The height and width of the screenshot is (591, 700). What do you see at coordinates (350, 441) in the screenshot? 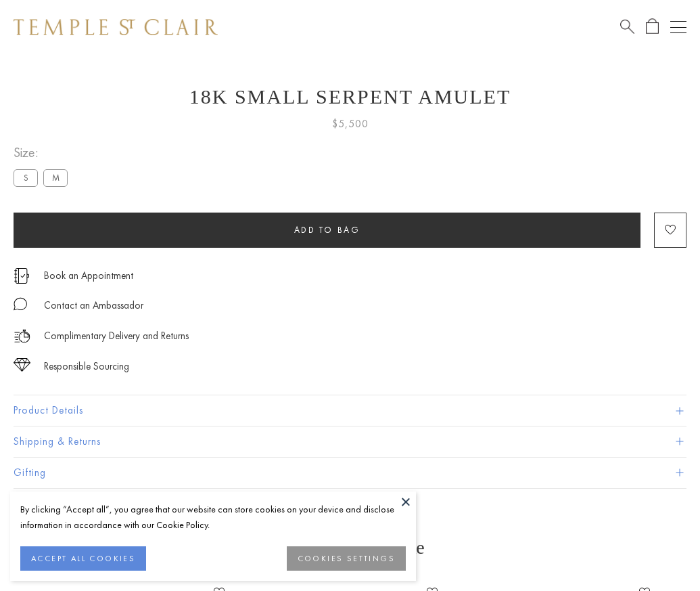
I see `button: Shipping & Returns` at bounding box center [350, 441].